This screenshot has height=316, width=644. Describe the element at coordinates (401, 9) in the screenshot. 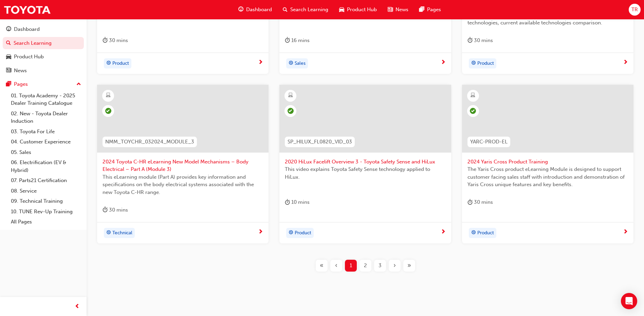

I see `span: News` at that location.